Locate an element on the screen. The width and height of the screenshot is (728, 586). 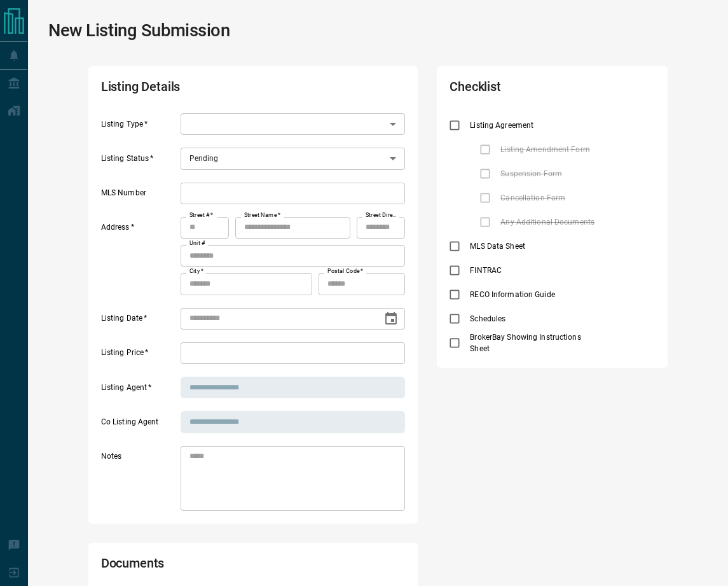
span: Any Additional Documents is located at coordinates (548, 222).